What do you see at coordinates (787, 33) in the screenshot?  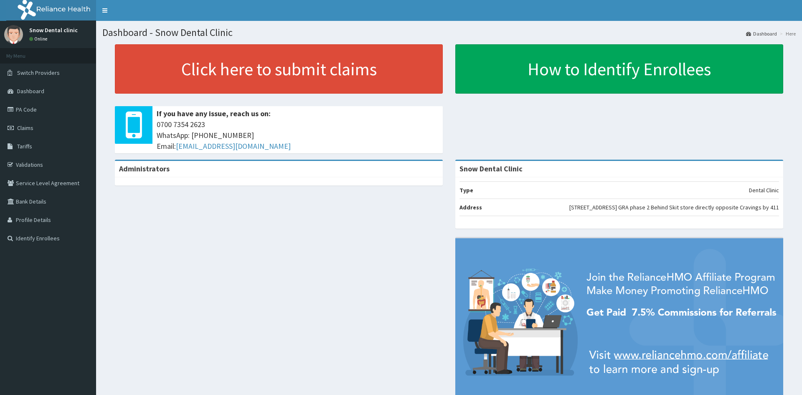 I see `li: Here` at bounding box center [787, 33].